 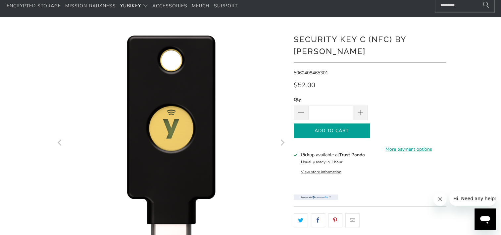 What do you see at coordinates (305, 85) in the screenshot?
I see `span: $52.00` at bounding box center [305, 85].